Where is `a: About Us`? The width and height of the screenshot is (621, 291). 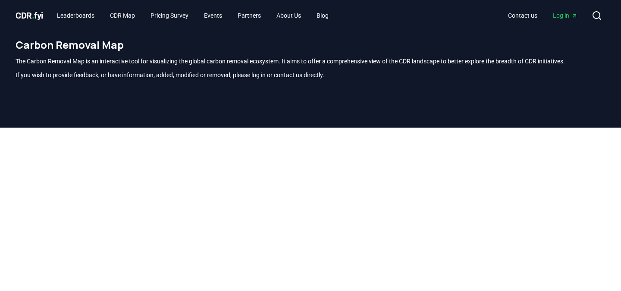 a: About Us is located at coordinates (288, 16).